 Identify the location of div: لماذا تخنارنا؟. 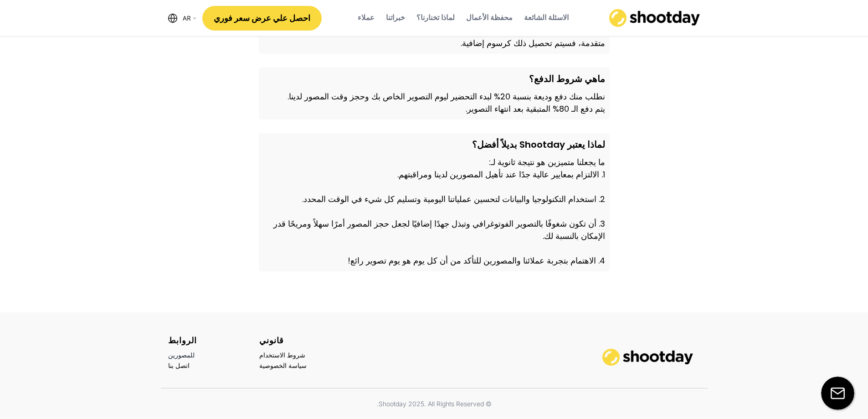
(436, 17).